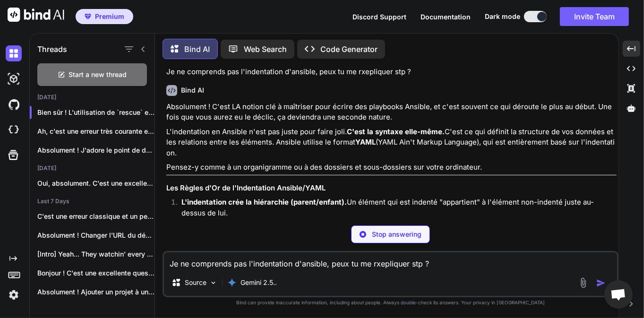 The height and width of the screenshot is (318, 644). What do you see at coordinates (391, 143) in the screenshot?
I see `p: L'indentation en Ansible n'est pas juste pour faire joli. C'est ce qui définit la structure de vo...` at bounding box center [391, 143].